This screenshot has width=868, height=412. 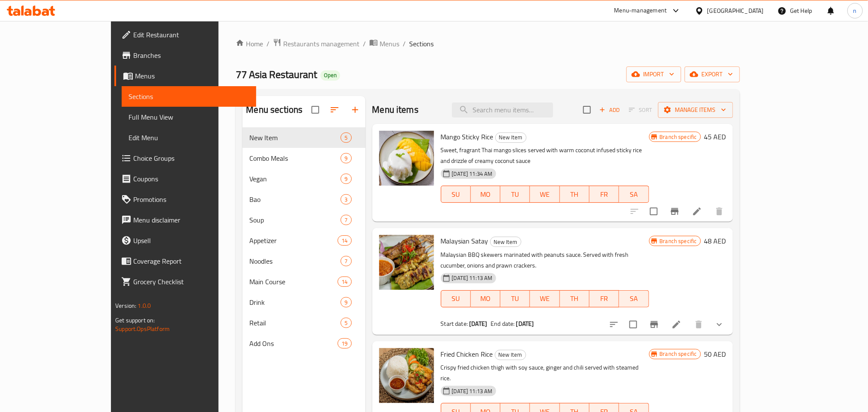 I want to click on span: New Item, so click(x=510, y=355).